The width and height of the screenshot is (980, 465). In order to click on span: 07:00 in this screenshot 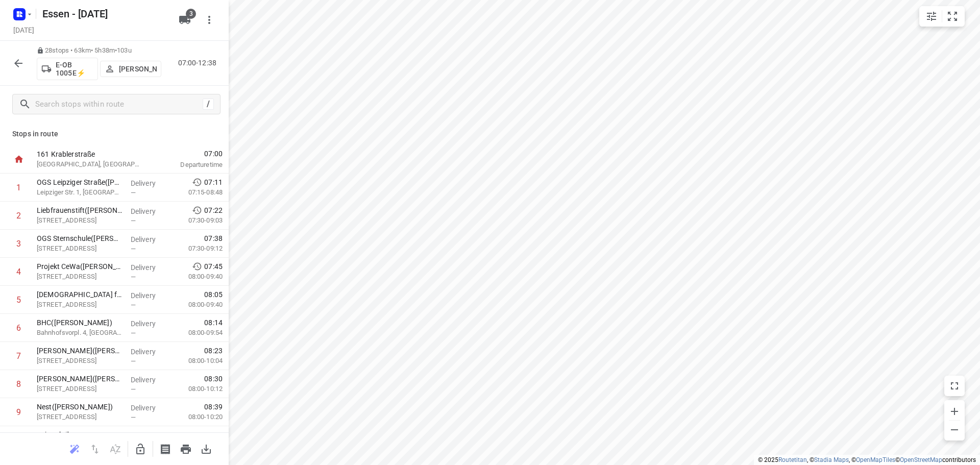, I will do `click(189, 154)`.